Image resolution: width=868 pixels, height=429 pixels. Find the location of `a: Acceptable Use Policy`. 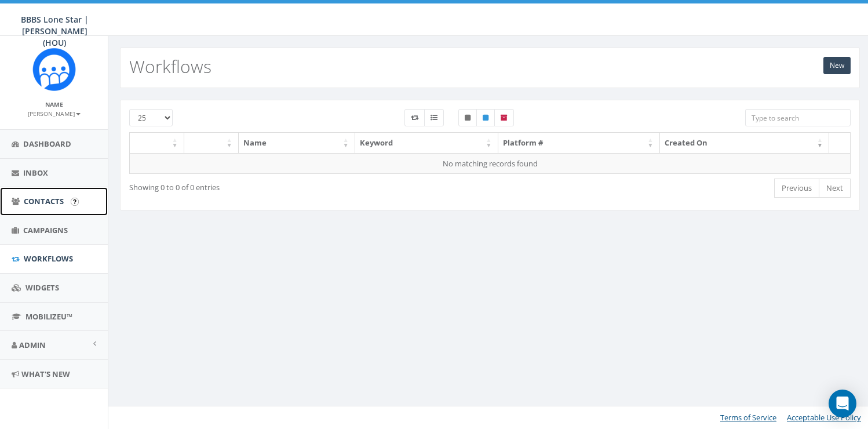

a: Acceptable Use Policy is located at coordinates (824, 418).